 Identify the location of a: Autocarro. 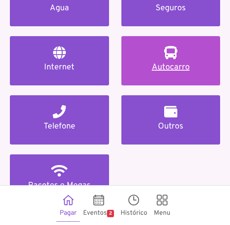
(171, 61).